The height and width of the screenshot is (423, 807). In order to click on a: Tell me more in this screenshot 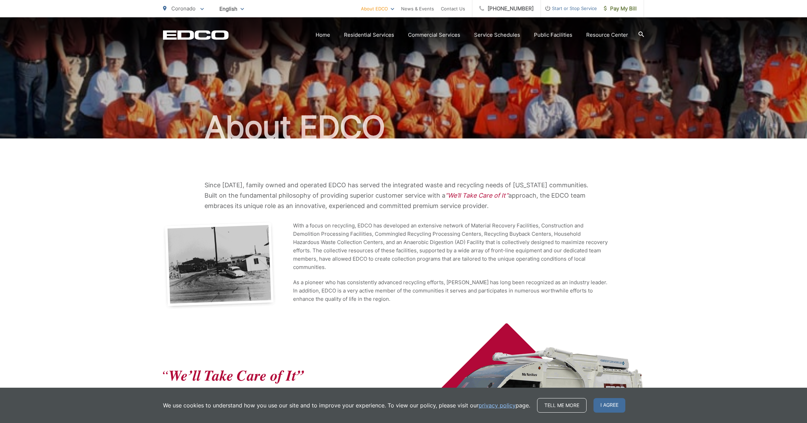, I will do `click(562, 405)`.